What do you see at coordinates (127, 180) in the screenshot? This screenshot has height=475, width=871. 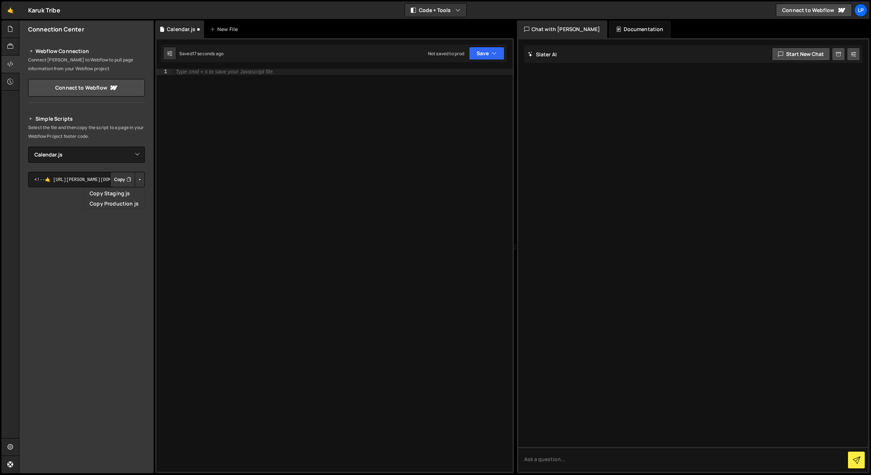 I see `div: Button group with nested dropdown` at bounding box center [127, 180].